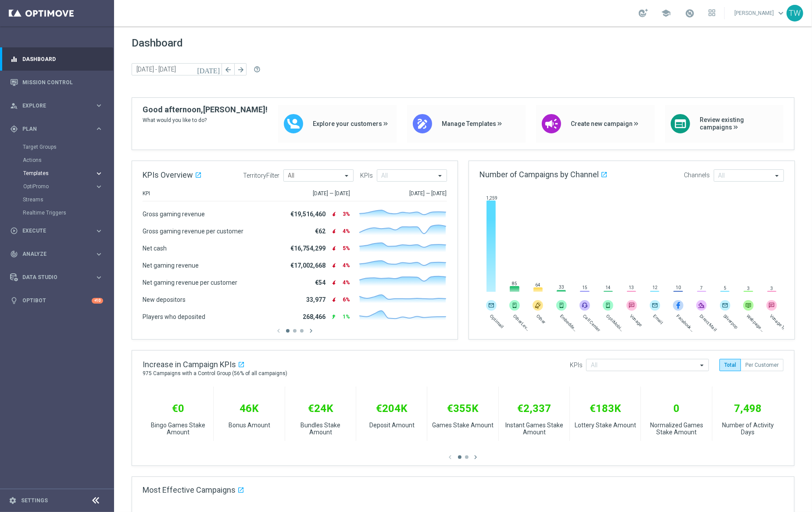 The image size is (812, 512). What do you see at coordinates (57, 277) in the screenshot?
I see `div: Data Studio keyboard_arrow_right` at bounding box center [57, 277].